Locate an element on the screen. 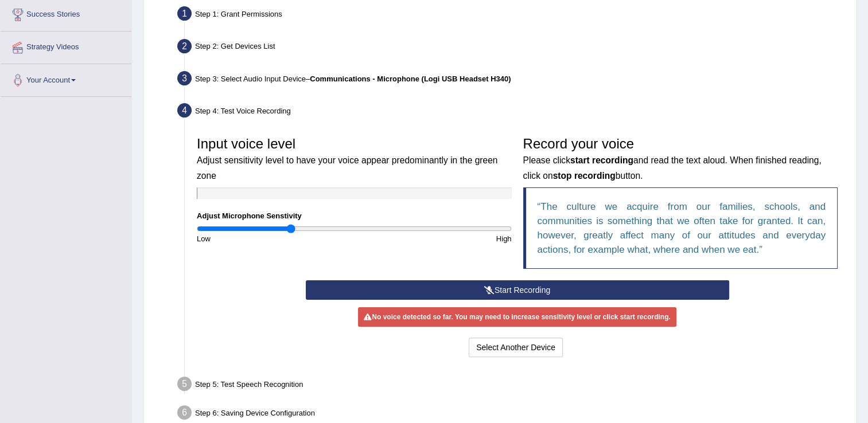 This screenshot has height=423, width=868. div: Step 4: Test Voice Recording is located at coordinates (511, 112).